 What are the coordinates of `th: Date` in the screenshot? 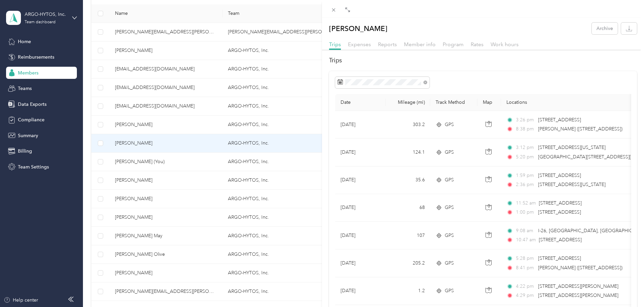 It's located at (360, 103).